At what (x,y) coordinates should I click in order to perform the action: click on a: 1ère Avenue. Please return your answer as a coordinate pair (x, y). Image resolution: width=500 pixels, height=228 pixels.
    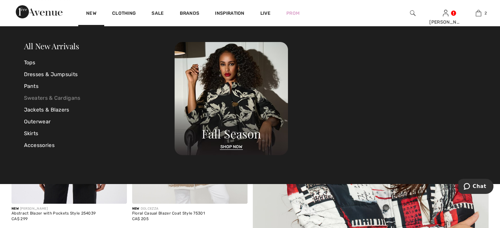
    Looking at the image, I should click on (39, 12).